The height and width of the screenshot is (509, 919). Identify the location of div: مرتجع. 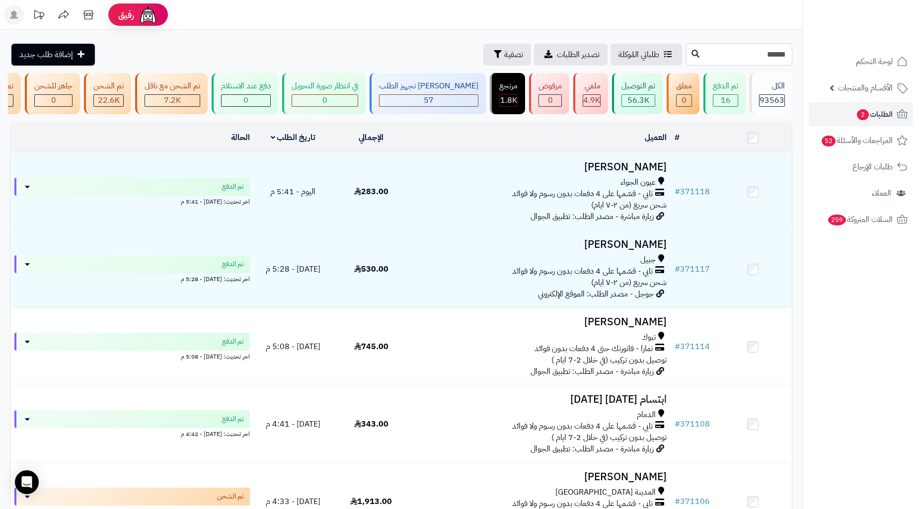
(508, 86).